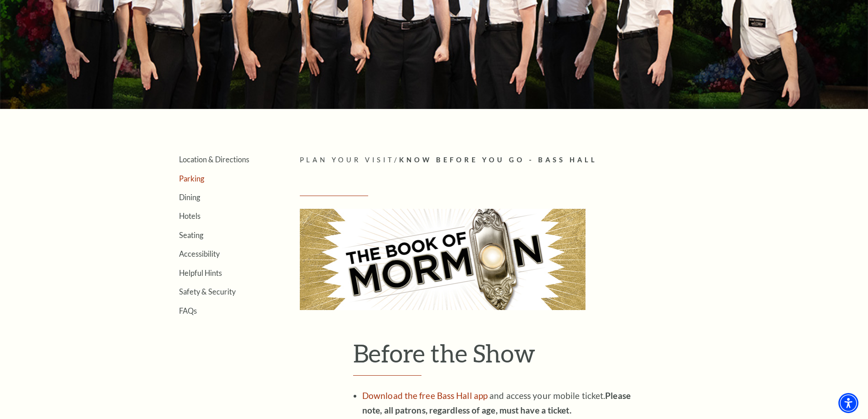 This screenshot has width=868, height=419. I want to click on a: Safety & Security, so click(208, 291).